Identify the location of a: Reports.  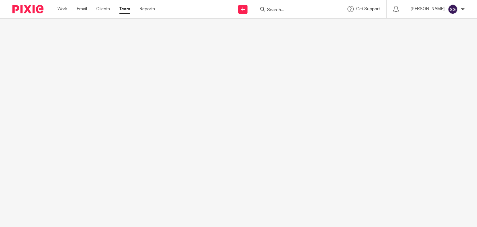
(147, 9).